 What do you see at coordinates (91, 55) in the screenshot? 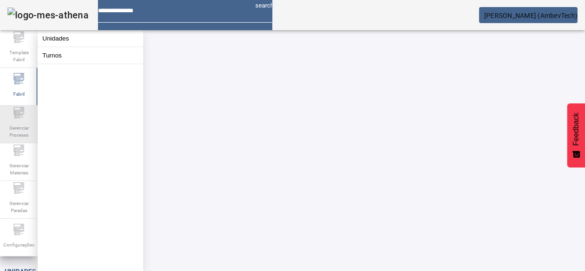
I see `button: Turnos` at bounding box center [91, 55].